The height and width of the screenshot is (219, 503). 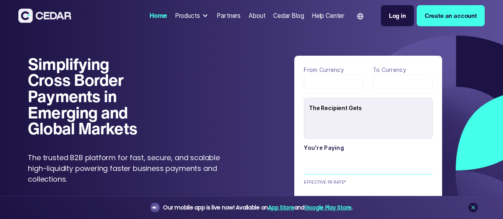 I want to click on div: Log in, so click(x=398, y=16).